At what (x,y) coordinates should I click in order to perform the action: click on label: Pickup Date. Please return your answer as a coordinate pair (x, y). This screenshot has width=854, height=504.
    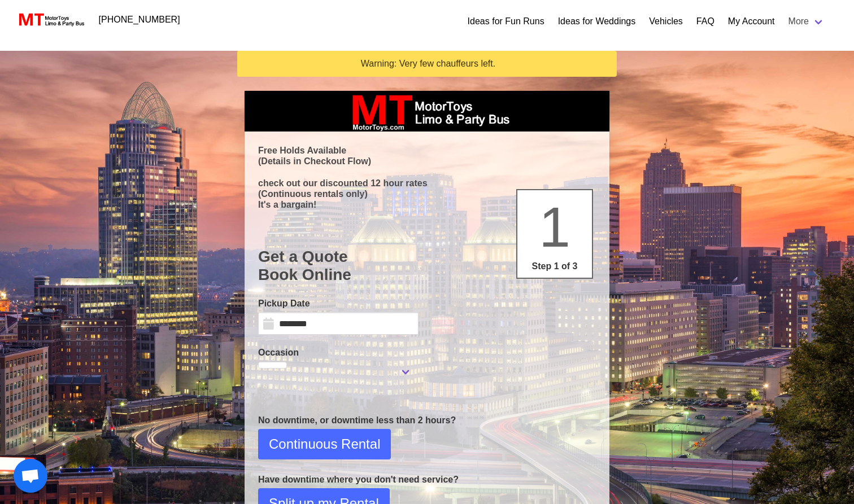
    Looking at the image, I should click on (338, 304).